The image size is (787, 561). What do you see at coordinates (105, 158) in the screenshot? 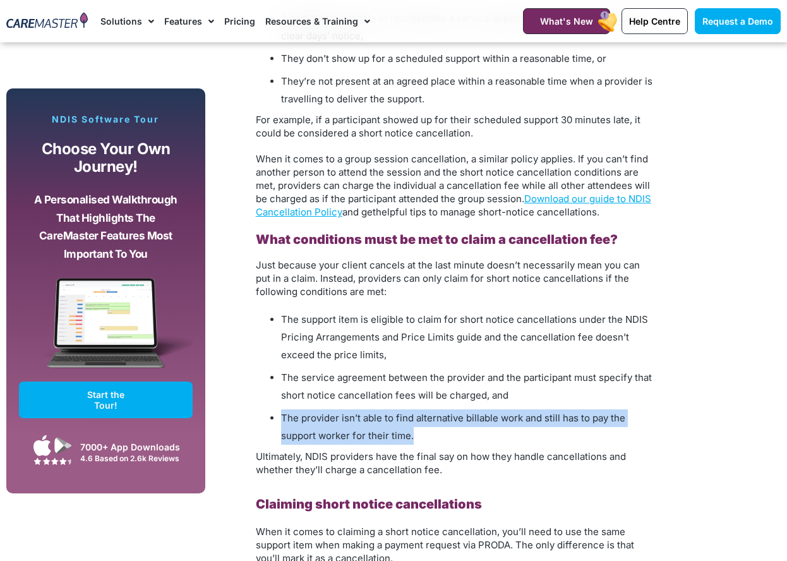
I see `p: Choose your own journey!` at bounding box center [105, 158].